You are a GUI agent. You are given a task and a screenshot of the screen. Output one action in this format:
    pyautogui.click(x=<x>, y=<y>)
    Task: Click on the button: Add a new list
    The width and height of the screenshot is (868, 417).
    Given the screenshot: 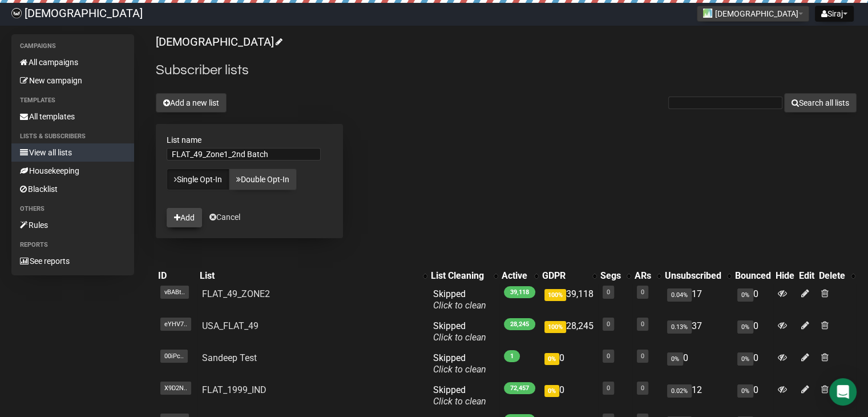 What is the action you would take?
    pyautogui.click(x=191, y=103)
    